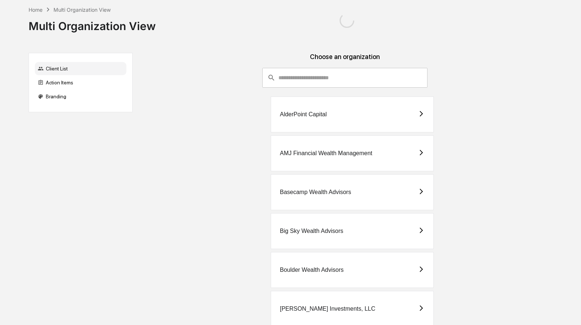 The width and height of the screenshot is (581, 325). What do you see at coordinates (81, 82) in the screenshot?
I see `div: Action Items` at bounding box center [81, 82].